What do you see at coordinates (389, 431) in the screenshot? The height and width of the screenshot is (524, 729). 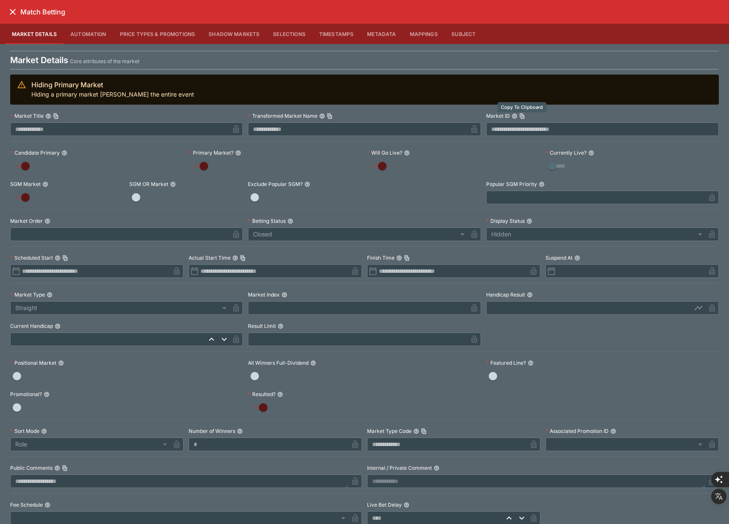 I see `p: Market Type Code` at bounding box center [389, 431].